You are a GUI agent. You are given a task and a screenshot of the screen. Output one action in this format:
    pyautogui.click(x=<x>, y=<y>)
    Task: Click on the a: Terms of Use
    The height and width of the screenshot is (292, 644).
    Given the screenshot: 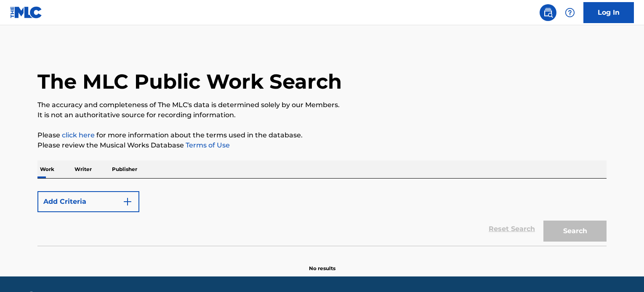 What is the action you would take?
    pyautogui.click(x=206, y=146)
    